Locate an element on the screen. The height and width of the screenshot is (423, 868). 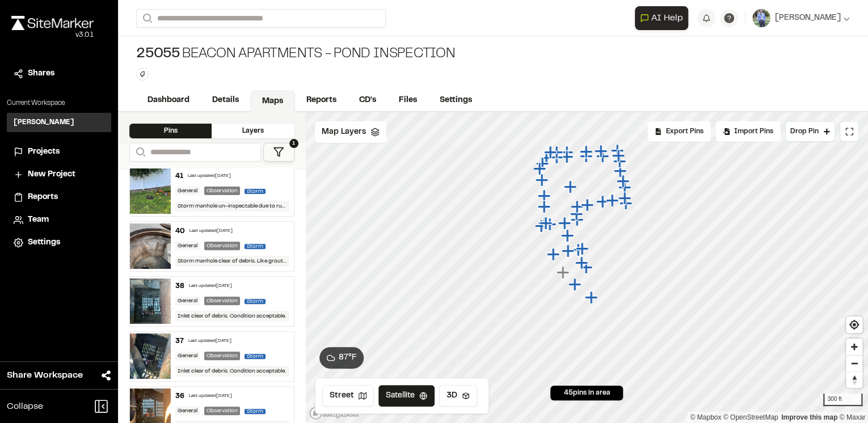
div: 36 is located at coordinates (180, 397).